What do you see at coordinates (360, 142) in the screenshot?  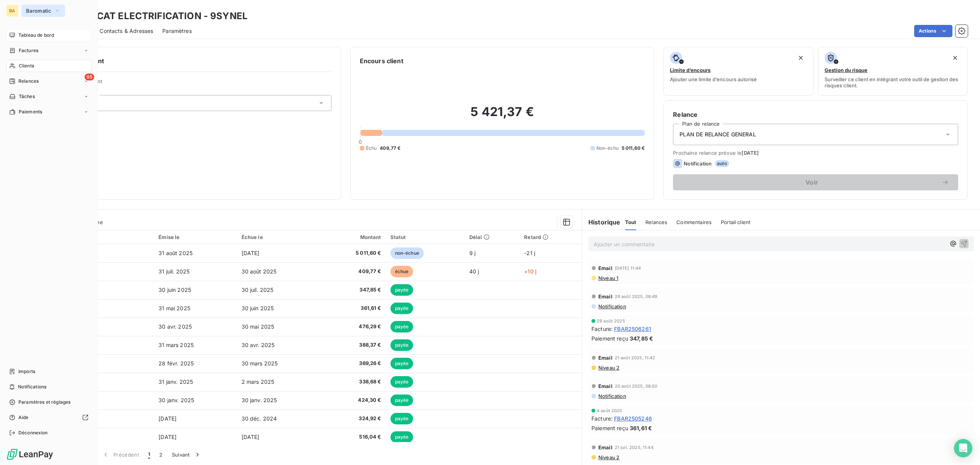 I see `span: 0` at bounding box center [360, 142].